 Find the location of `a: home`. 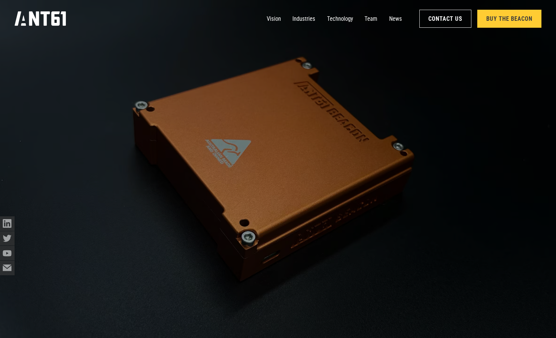

a: home is located at coordinates (40, 19).